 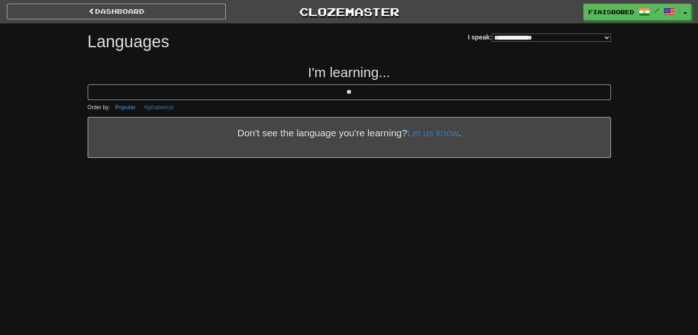 I want to click on a: dashboard, so click(x=116, y=11).